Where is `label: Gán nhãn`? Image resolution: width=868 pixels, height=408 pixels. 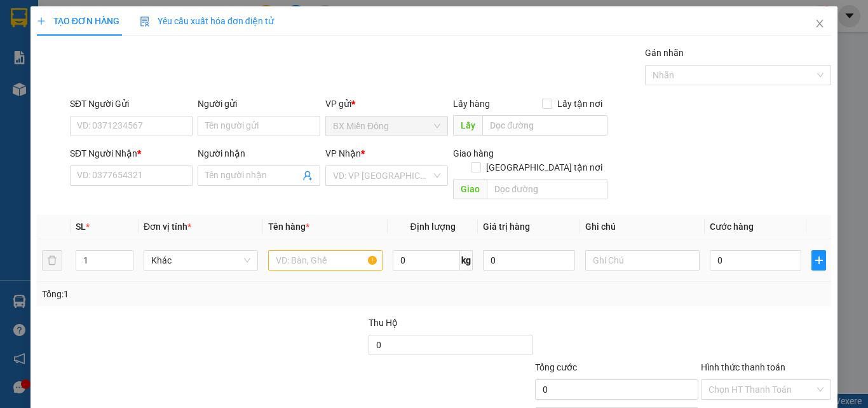 label: Gán nhãn is located at coordinates (665, 53).